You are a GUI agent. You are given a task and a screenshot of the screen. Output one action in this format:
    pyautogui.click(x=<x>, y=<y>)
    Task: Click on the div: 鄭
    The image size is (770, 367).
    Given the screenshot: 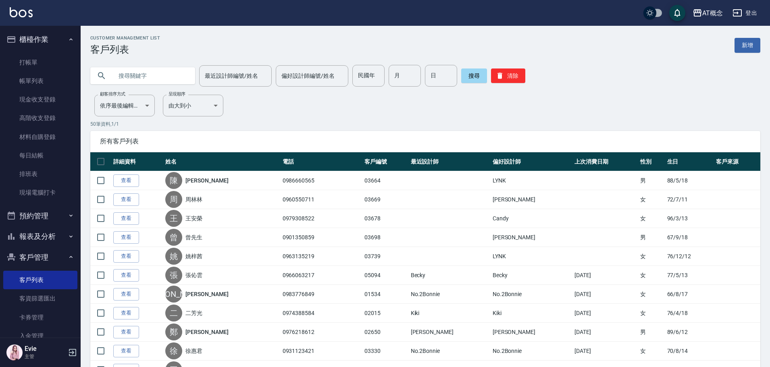 What is the action you would take?
    pyautogui.click(x=174, y=332)
    